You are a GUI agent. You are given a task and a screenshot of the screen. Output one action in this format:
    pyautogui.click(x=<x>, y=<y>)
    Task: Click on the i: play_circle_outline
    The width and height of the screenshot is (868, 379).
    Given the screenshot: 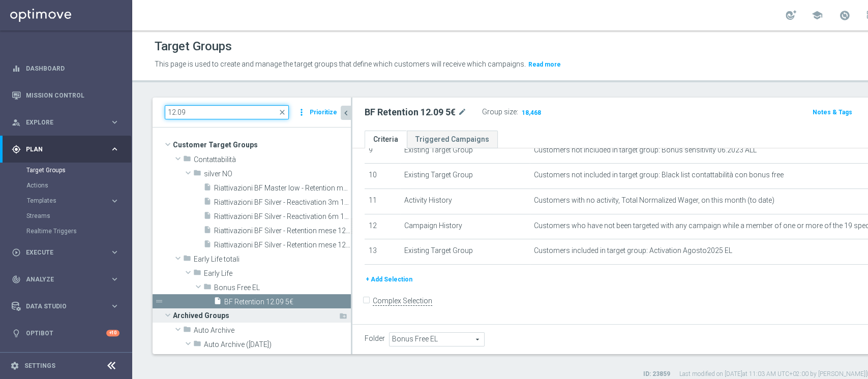 What is the action you would take?
    pyautogui.click(x=16, y=252)
    